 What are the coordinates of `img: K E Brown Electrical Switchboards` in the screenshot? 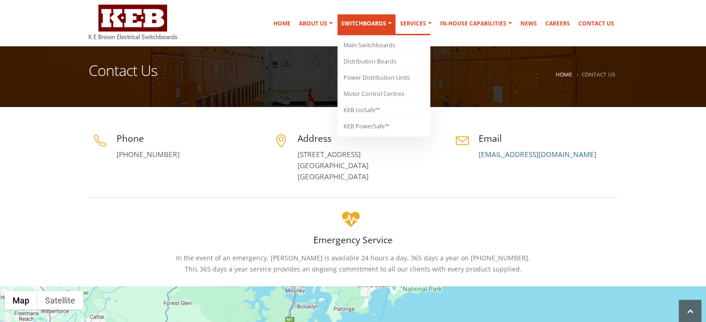 It's located at (133, 22).